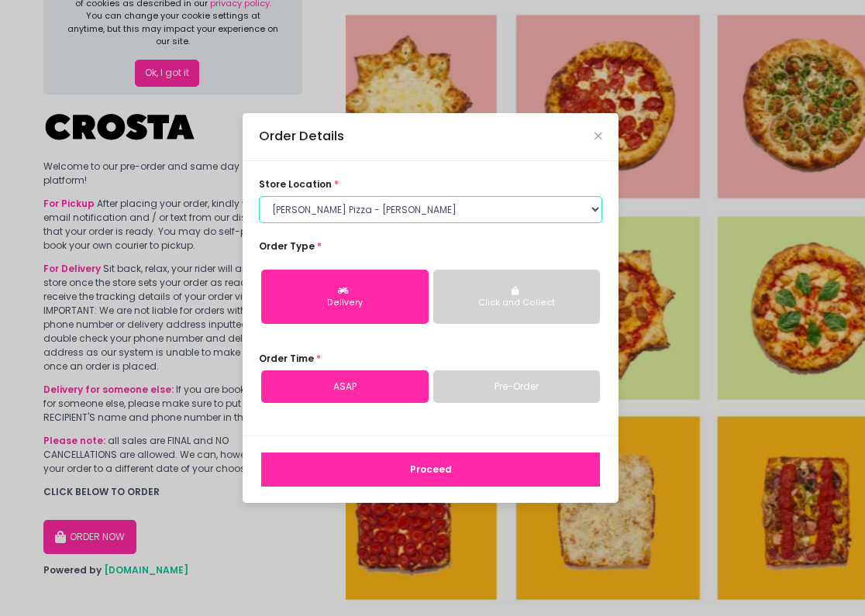 The width and height of the screenshot is (865, 616). I want to click on span: Order Type, so click(286, 246).